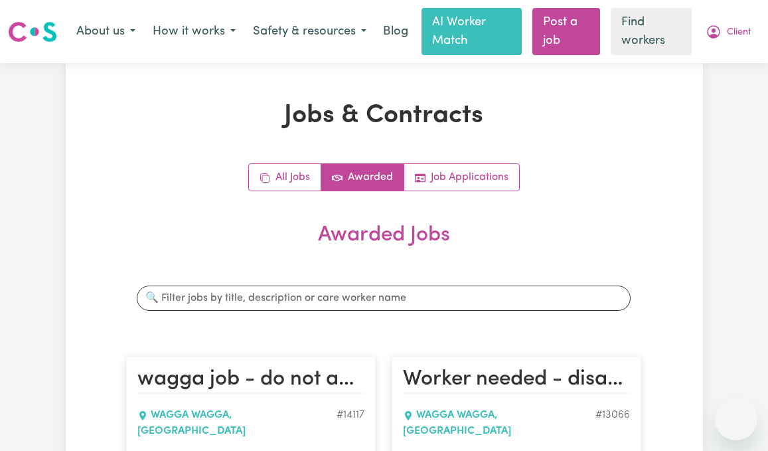 The image size is (768, 451). Describe the element at coordinates (729, 32) in the screenshot. I see `button: My Account` at that location.